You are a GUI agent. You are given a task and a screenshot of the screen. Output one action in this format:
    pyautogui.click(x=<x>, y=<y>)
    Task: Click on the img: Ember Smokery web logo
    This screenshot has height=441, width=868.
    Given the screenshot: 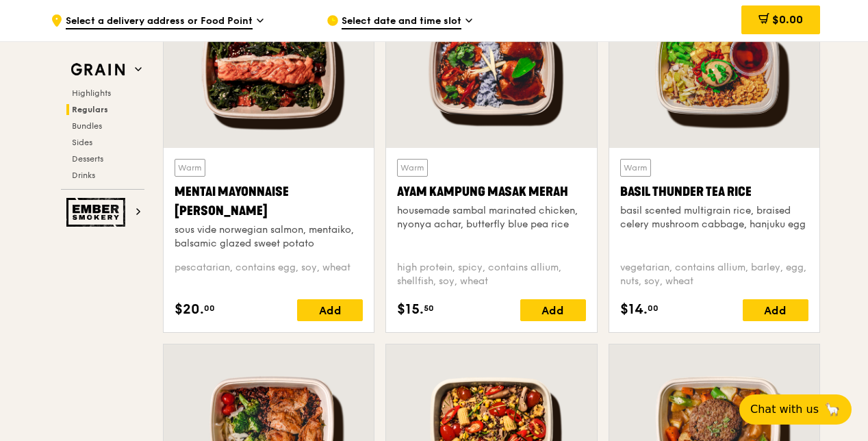 What is the action you would take?
    pyautogui.click(x=98, y=212)
    